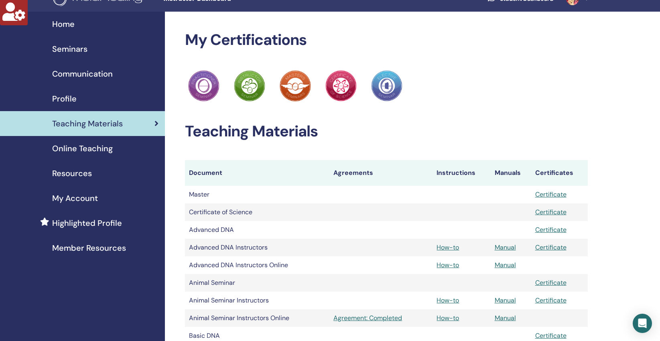 The width and height of the screenshot is (660, 341). What do you see at coordinates (257, 265) in the screenshot?
I see `td: Advanced DNA Instructors Online` at bounding box center [257, 265].